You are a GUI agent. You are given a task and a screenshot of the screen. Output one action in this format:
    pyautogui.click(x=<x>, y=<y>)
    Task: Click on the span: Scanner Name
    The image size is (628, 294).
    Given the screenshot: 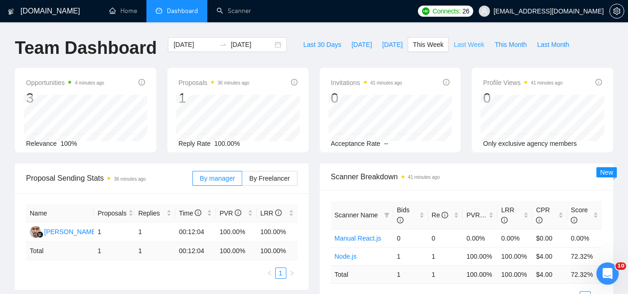 What is the action you would take?
    pyautogui.click(x=356, y=215)
    